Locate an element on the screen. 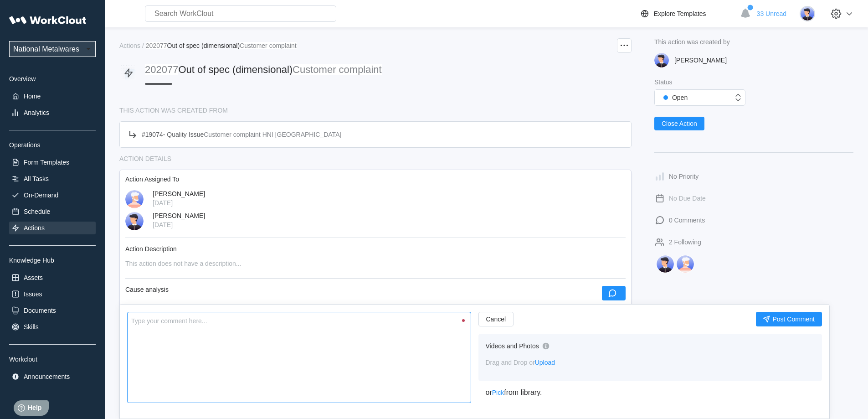 The height and width of the screenshot is (419, 868). a: Analytics is located at coordinates (53, 113).